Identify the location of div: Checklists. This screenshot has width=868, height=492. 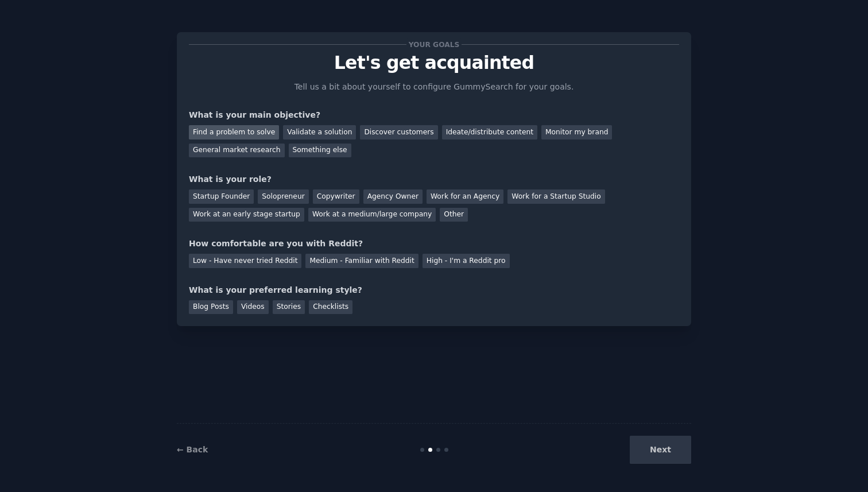
(331, 307).